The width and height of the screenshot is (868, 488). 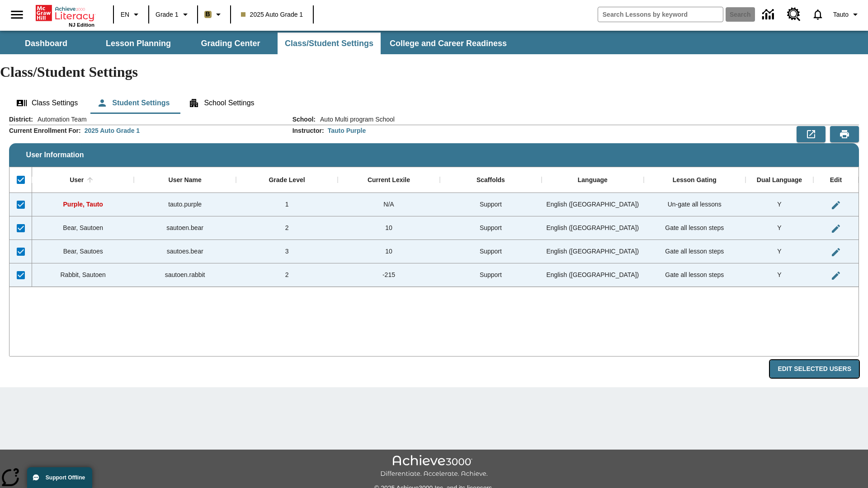 I want to click on button: Export to CSV, so click(x=811, y=134).